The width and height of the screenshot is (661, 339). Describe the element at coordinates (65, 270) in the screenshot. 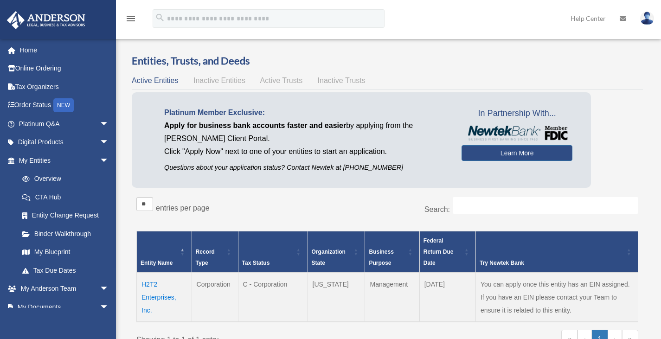

I see `a: Tax Due Dates` at that location.